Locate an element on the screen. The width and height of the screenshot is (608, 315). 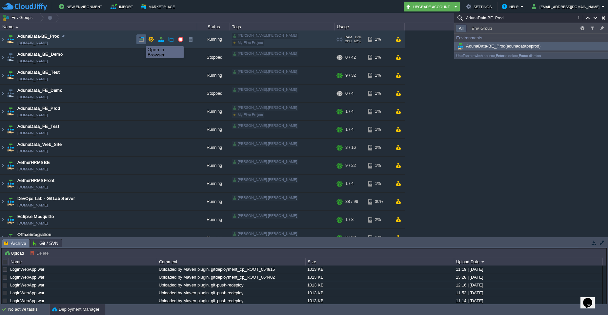
span: (adunadatabeprod) is located at coordinates (523, 46).